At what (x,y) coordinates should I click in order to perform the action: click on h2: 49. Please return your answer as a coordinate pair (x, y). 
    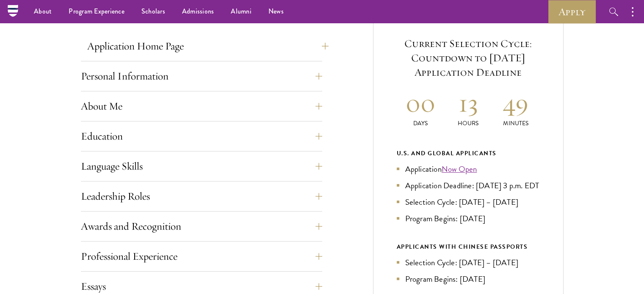
    Looking at the image, I should click on (516, 103).